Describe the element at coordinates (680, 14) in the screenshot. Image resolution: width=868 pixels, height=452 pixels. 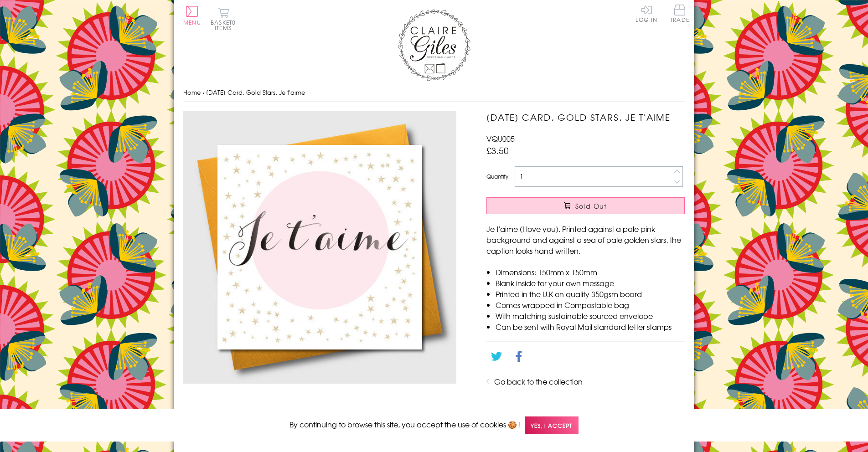
I see `a: Trade` at that location.